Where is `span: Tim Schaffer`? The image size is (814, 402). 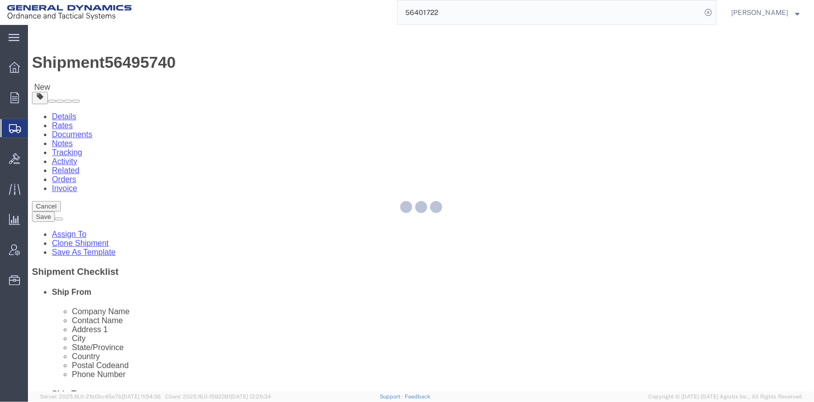
span: Tim Schaffer is located at coordinates (759, 12).